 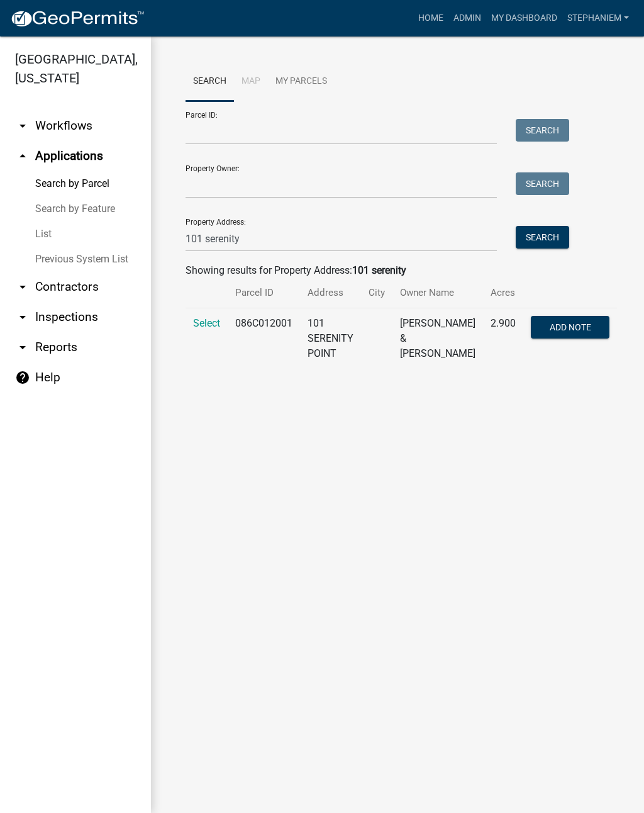 What do you see at coordinates (330, 292) in the screenshot?
I see `th: Address` at bounding box center [330, 292].